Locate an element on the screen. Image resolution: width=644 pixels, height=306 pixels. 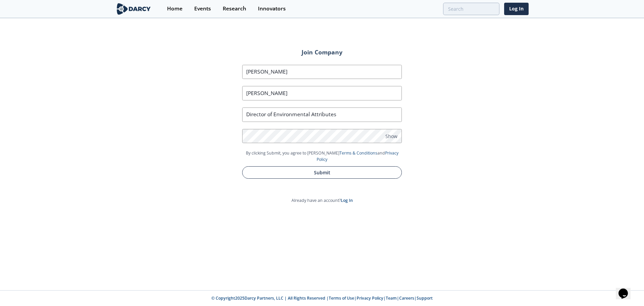
a: Team is located at coordinates (391, 298).